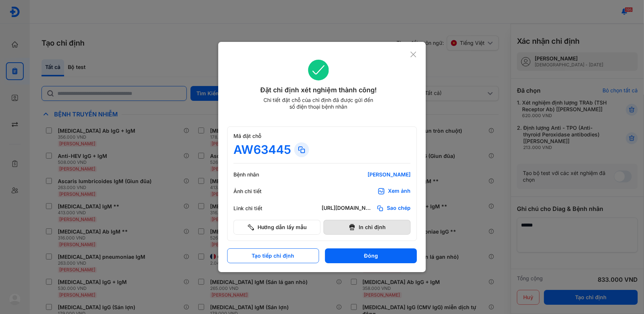 This screenshot has height=314, width=644. I want to click on div: Đặt chỉ định xét nghiệm thành công!, so click(318, 90).